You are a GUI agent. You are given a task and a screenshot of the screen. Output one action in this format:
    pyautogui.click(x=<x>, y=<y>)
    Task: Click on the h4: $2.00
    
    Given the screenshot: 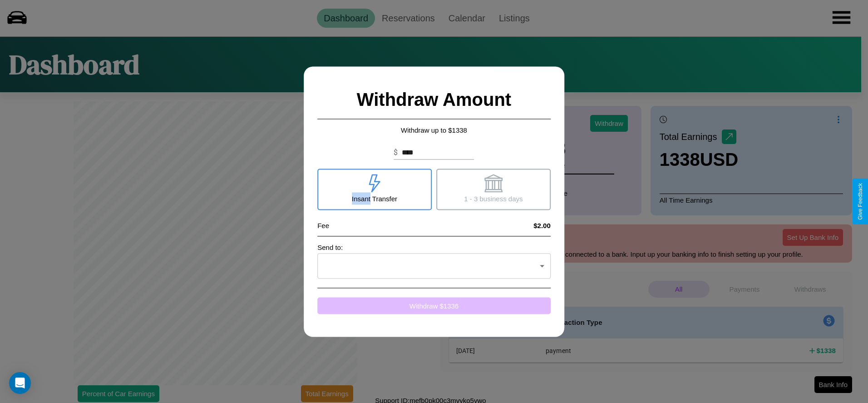 What is the action you would take?
    pyautogui.click(x=542, y=225)
    